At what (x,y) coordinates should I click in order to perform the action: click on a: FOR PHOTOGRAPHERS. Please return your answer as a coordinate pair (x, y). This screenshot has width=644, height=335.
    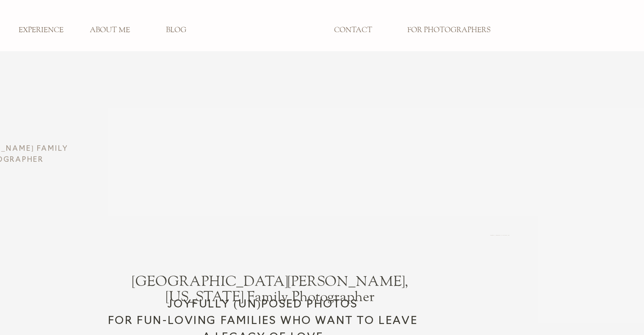
    Looking at the image, I should click on (448, 30).